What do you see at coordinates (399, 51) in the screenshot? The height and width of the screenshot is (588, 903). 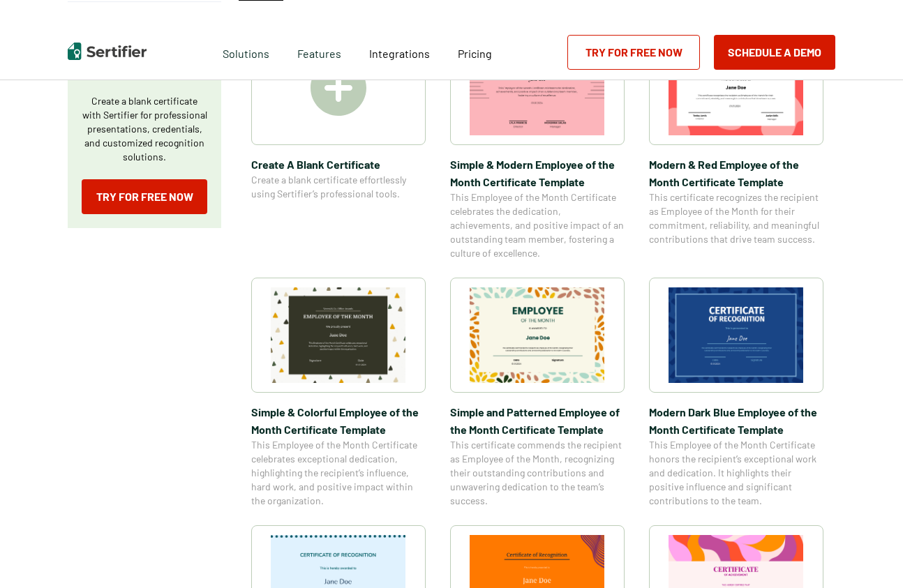 I see `a: Integrations` at bounding box center [399, 51].